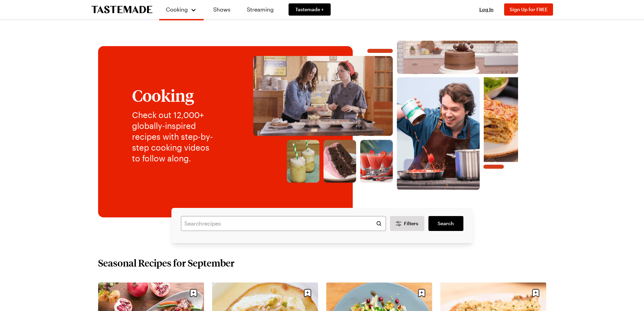  Describe the element at coordinates (486, 9) in the screenshot. I see `span: Log In` at that location.